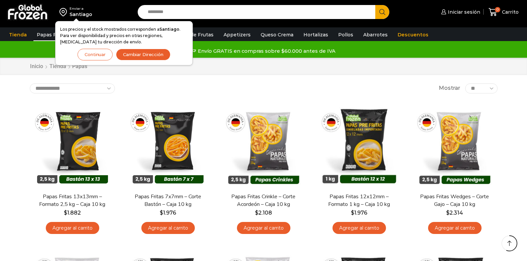  What do you see at coordinates (509, 12) in the screenshot?
I see `span: Carrito` at bounding box center [509, 12].